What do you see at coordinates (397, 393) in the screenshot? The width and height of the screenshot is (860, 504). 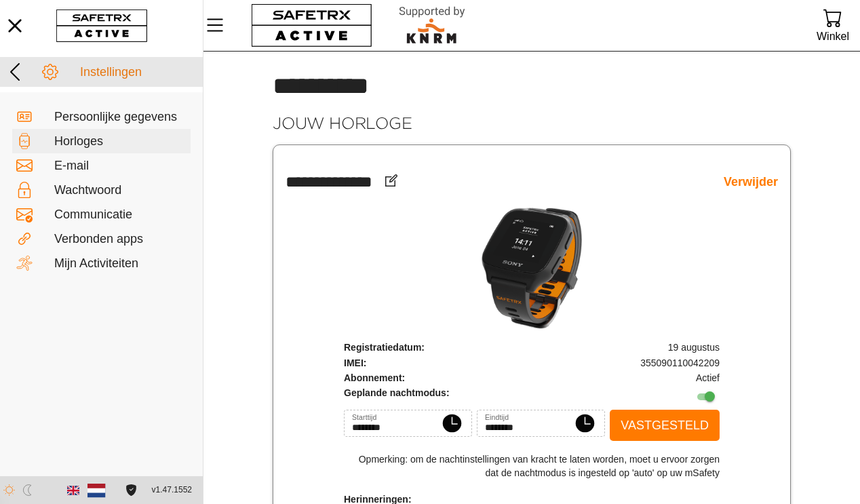 I see `span: Geplande nachtmodus` at bounding box center [397, 393].